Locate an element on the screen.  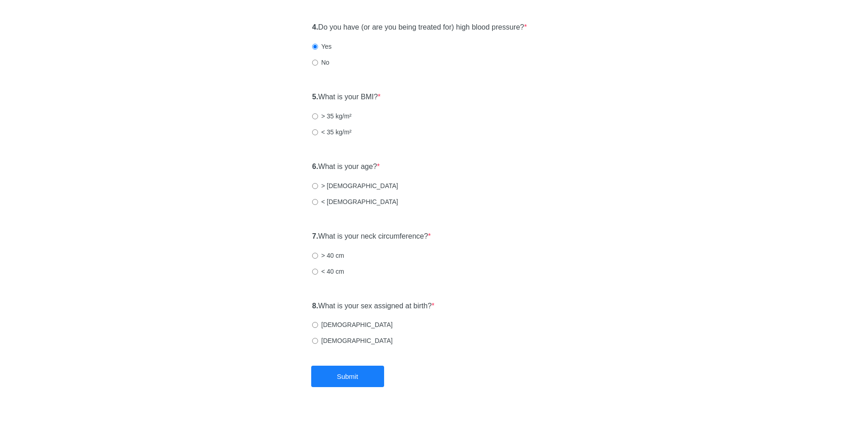
input: No is located at coordinates (315, 62).